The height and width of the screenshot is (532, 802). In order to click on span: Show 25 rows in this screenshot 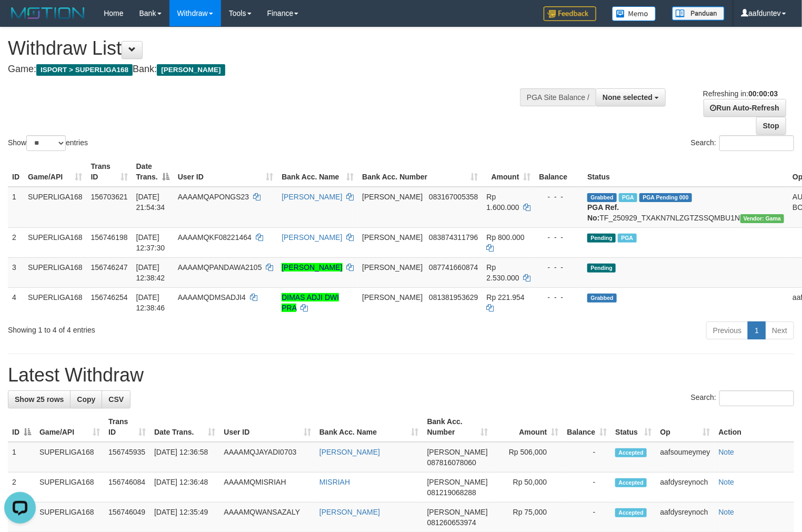, I will do `click(39, 399)`.